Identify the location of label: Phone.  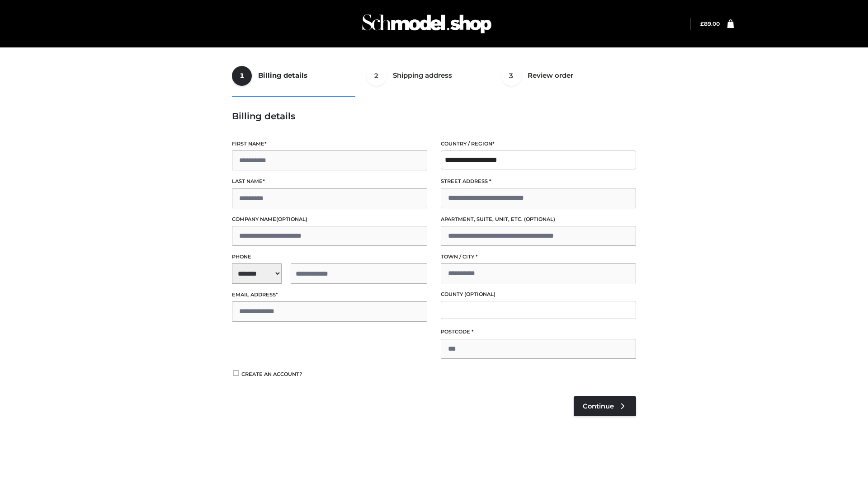
(330, 257).